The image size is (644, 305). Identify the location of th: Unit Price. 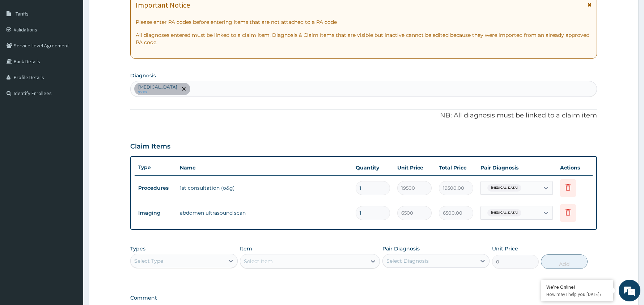
(414, 168).